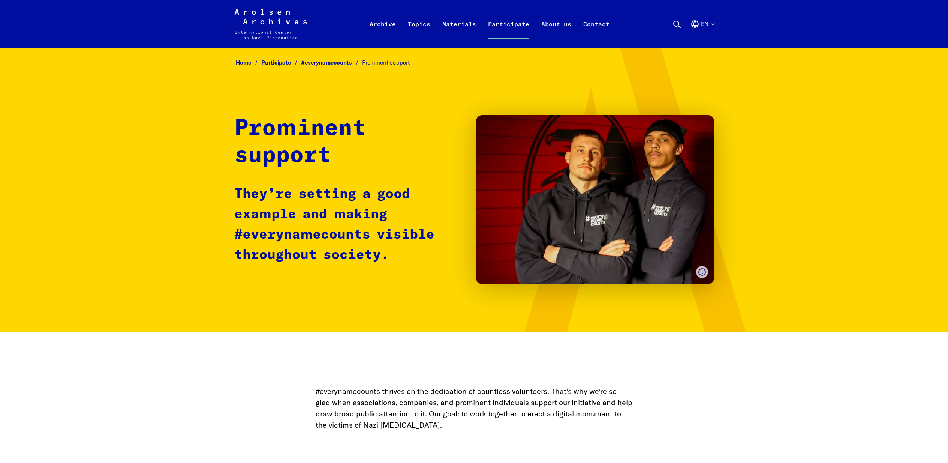  Describe the element at coordinates (348, 225) in the screenshot. I see `p: They’re setting a good example and making #everynamecounts visible throughout society.` at that location.